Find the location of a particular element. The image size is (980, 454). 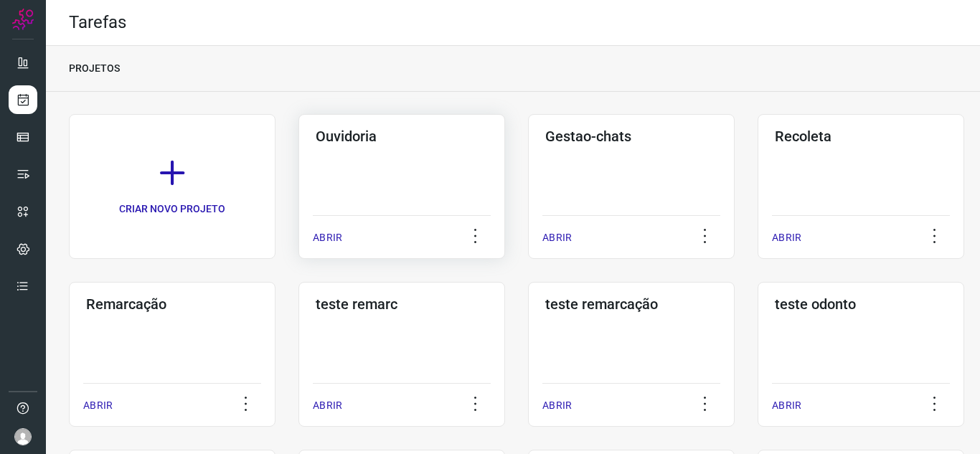

p: PROJETOS is located at coordinates (94, 69).